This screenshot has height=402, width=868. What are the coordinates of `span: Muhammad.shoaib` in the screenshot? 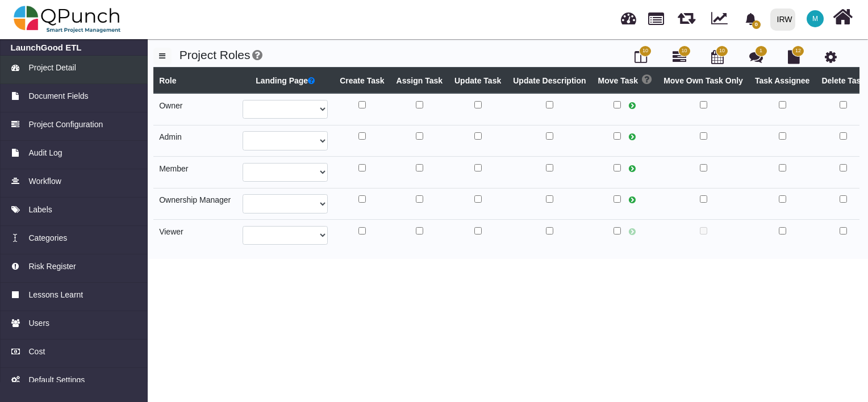 It's located at (815, 19).